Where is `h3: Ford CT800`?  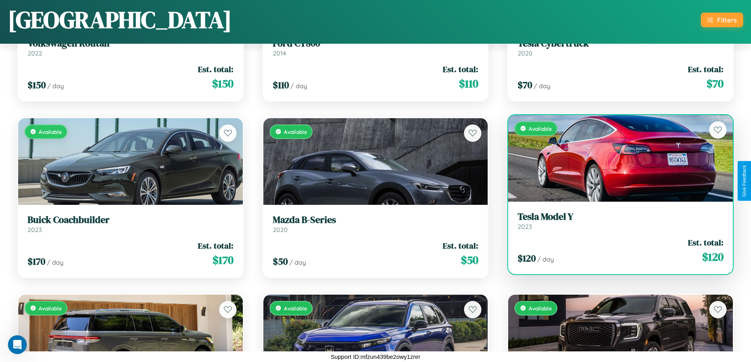 h3: Ford CT800 is located at coordinates (376, 43).